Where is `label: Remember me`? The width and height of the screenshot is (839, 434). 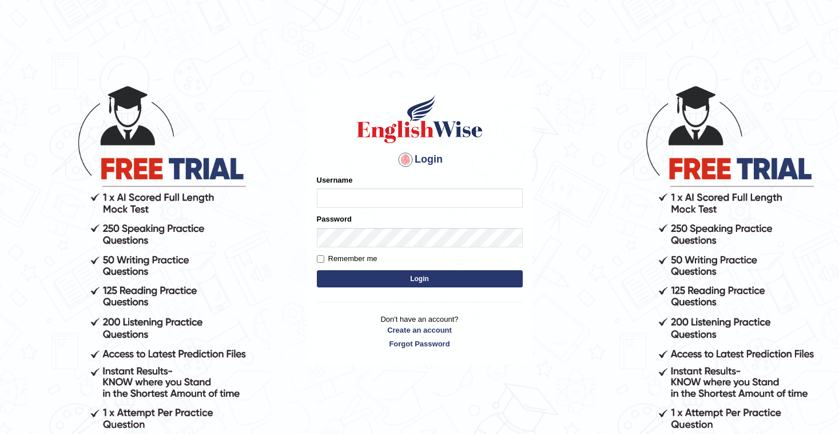
label: Remember me is located at coordinates (347, 259).